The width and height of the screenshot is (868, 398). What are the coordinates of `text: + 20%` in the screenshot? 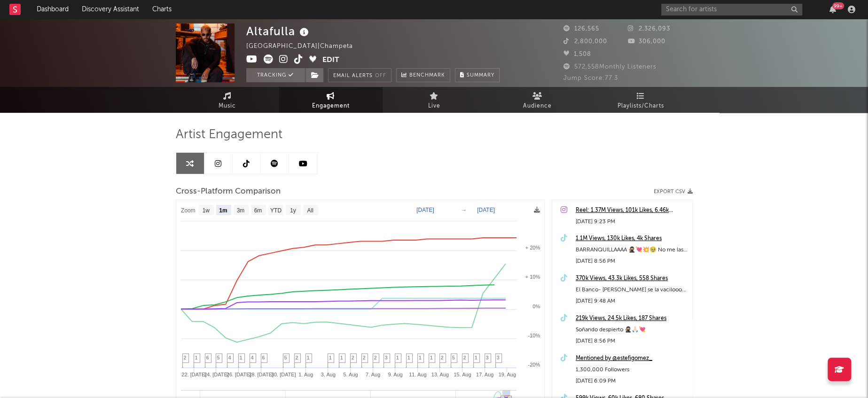 It's located at (533, 248).